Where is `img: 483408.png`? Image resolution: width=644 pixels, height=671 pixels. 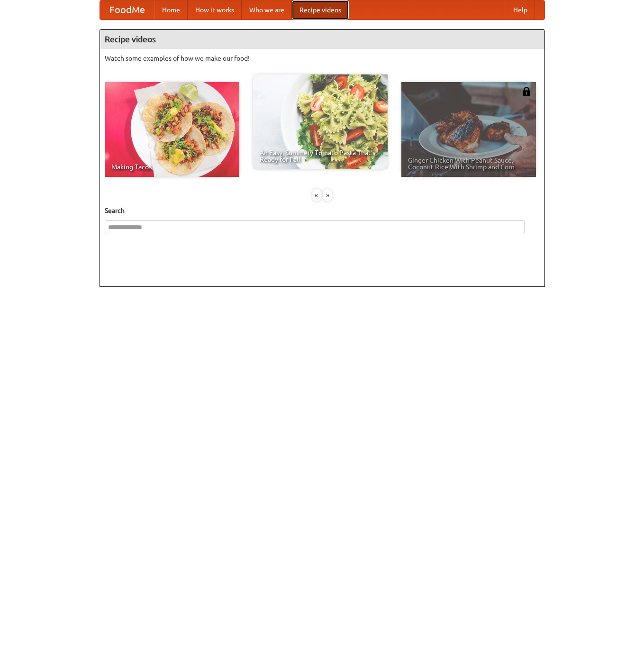 img: 483408.png is located at coordinates (527, 91).